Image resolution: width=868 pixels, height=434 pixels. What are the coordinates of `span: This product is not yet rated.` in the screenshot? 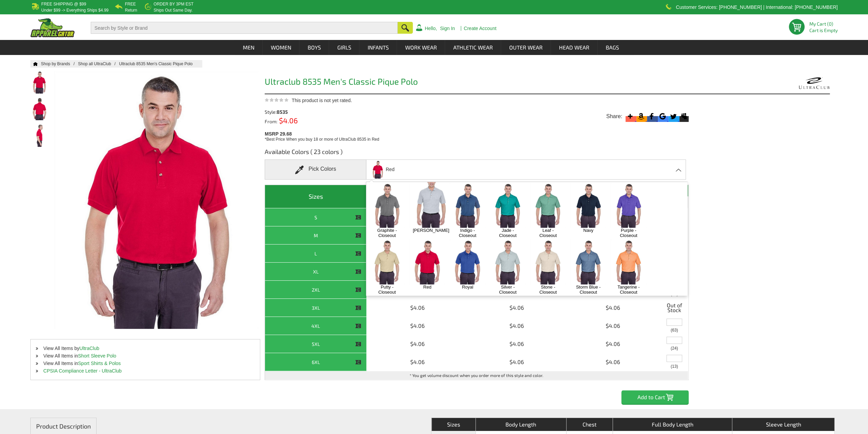 It's located at (321, 100).